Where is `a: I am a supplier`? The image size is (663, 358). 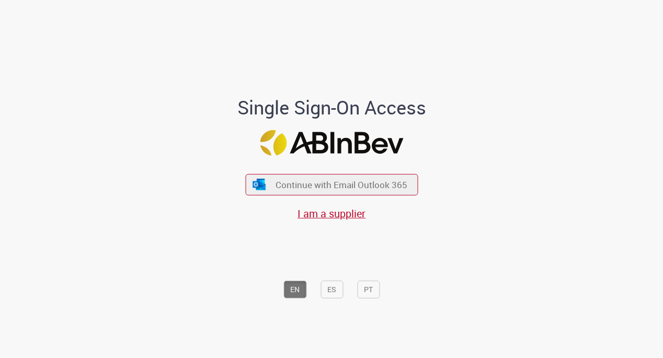
a: I am a supplier is located at coordinates (332, 213).